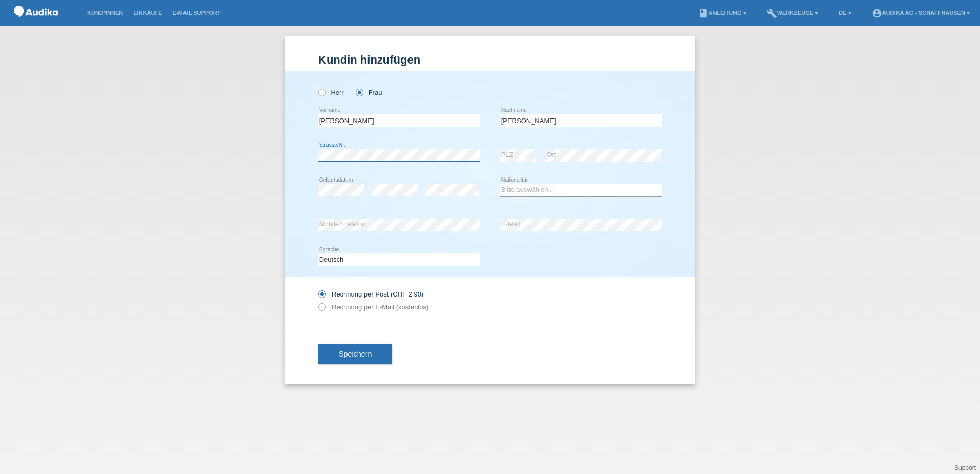 The image size is (980, 474). What do you see at coordinates (792, 12) in the screenshot?
I see `a: buildWerkzeuge ▾` at bounding box center [792, 12].